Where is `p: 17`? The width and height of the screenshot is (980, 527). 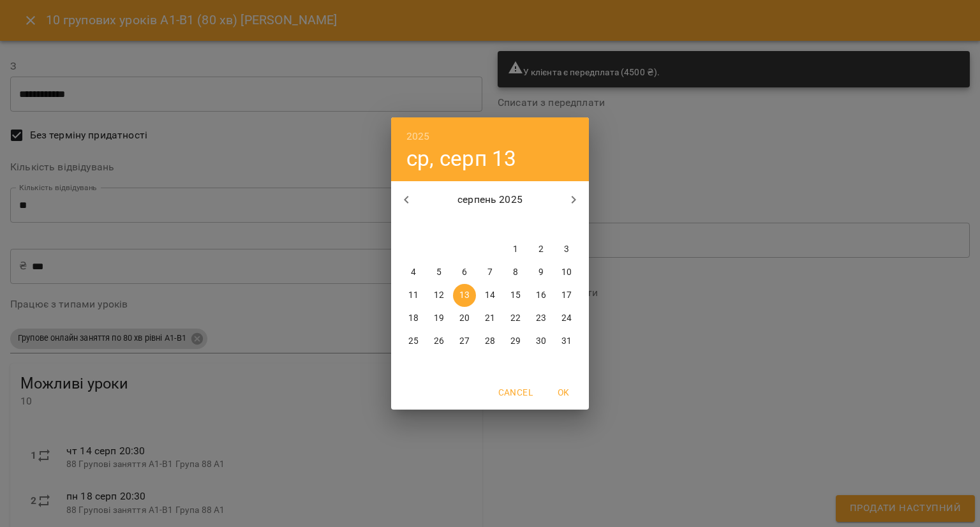 p: 17 is located at coordinates (567, 296).